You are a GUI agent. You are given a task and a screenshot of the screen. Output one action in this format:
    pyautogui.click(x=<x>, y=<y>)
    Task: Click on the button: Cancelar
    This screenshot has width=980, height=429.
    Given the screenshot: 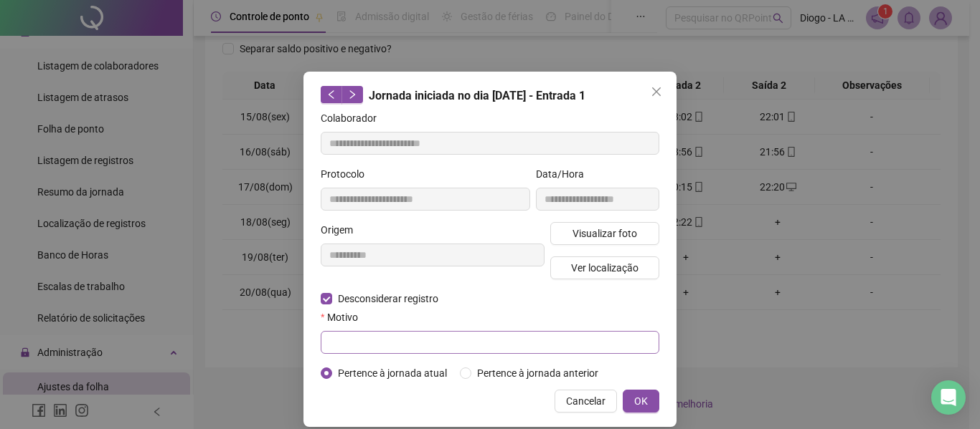 What is the action you would take?
    pyautogui.click(x=586, y=401)
    